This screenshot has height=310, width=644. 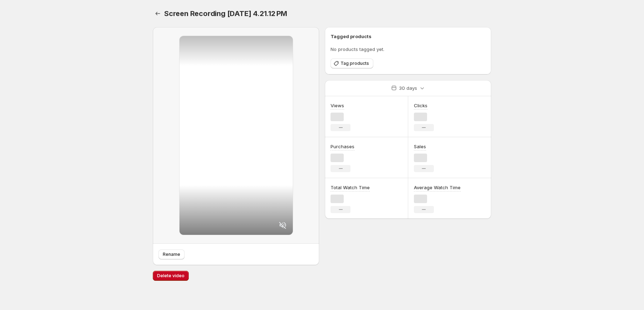 I want to click on button: Tag products, so click(x=352, y=63).